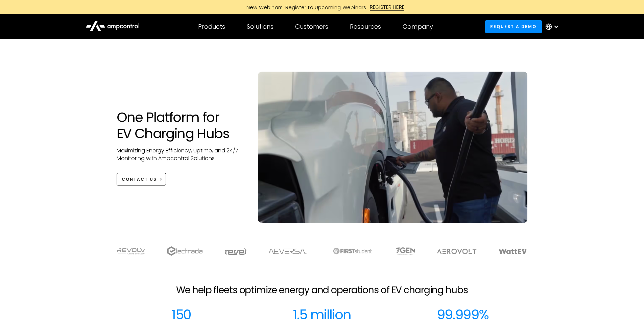 The height and width of the screenshot is (324, 644). What do you see at coordinates (212, 27) in the screenshot?
I see `div: Products` at bounding box center [212, 27].